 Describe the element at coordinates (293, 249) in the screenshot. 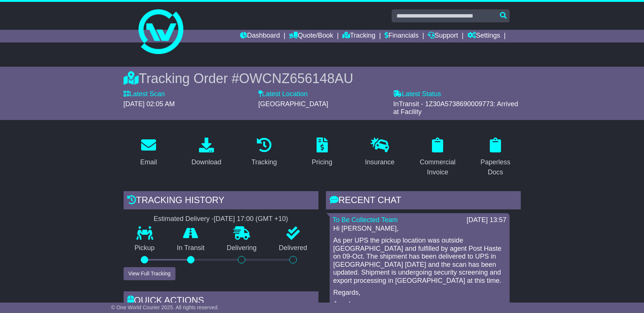

I see `p: Delivered` at that location.